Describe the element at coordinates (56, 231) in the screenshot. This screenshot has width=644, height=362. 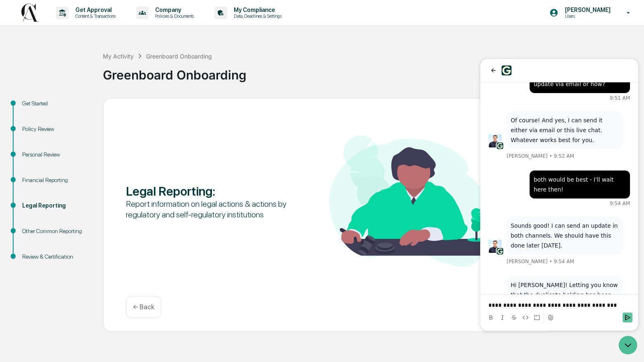
I see `div: Other Common Reporting` at that location.